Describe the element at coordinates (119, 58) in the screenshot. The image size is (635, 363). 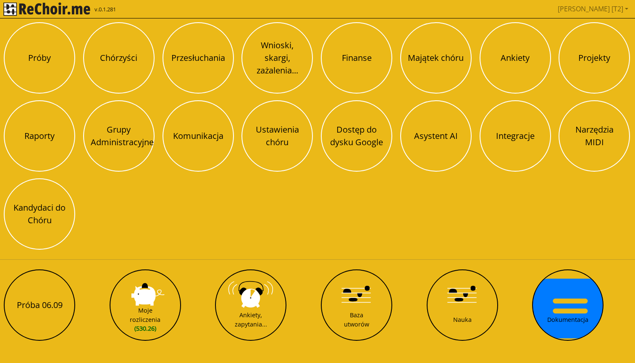
I see `button: Chórzyści` at that location.